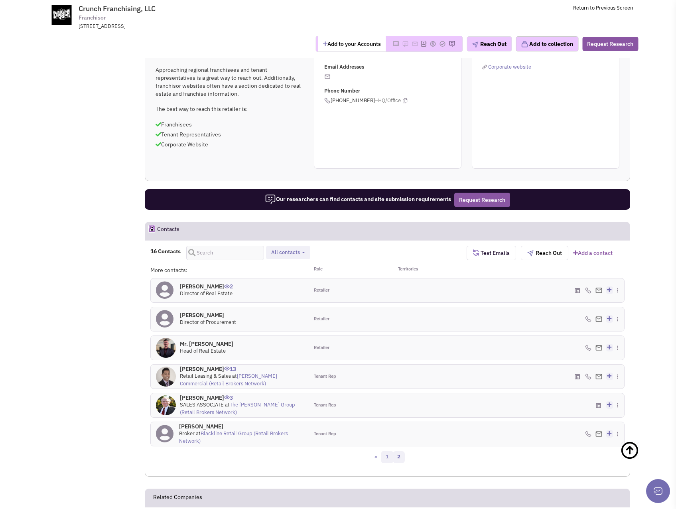 This screenshot has height=509, width=676. What do you see at coordinates (187, 433) in the screenshot?
I see `span: Broker` at bounding box center [187, 433].